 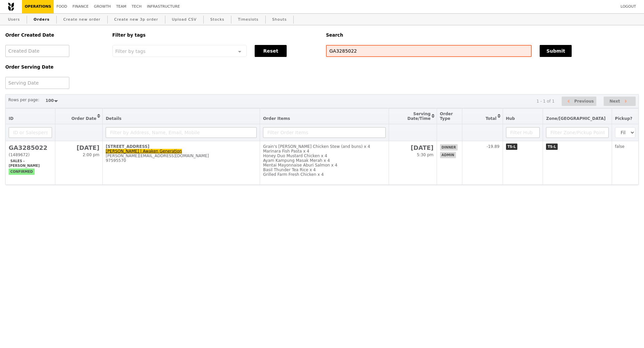 I want to click on h5: Order Created Date, so click(x=54, y=35).